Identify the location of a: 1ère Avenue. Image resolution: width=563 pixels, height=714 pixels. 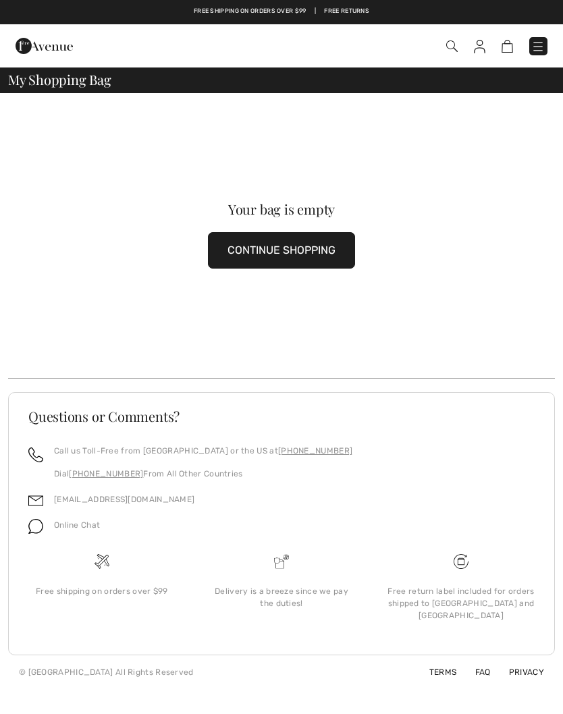
(44, 45).